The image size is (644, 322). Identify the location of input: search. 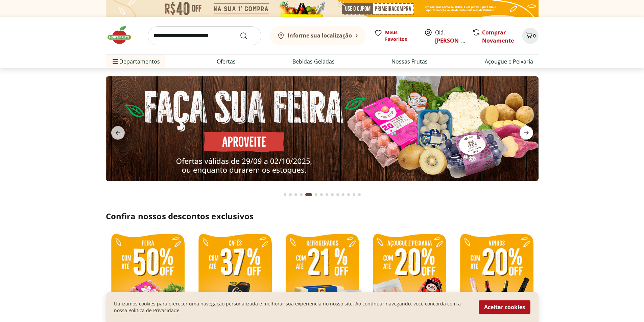
(205, 36).